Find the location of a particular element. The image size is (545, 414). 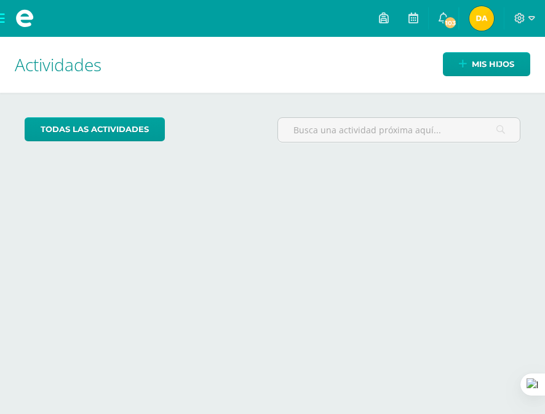

span: Mis hijos is located at coordinates (492, 64).